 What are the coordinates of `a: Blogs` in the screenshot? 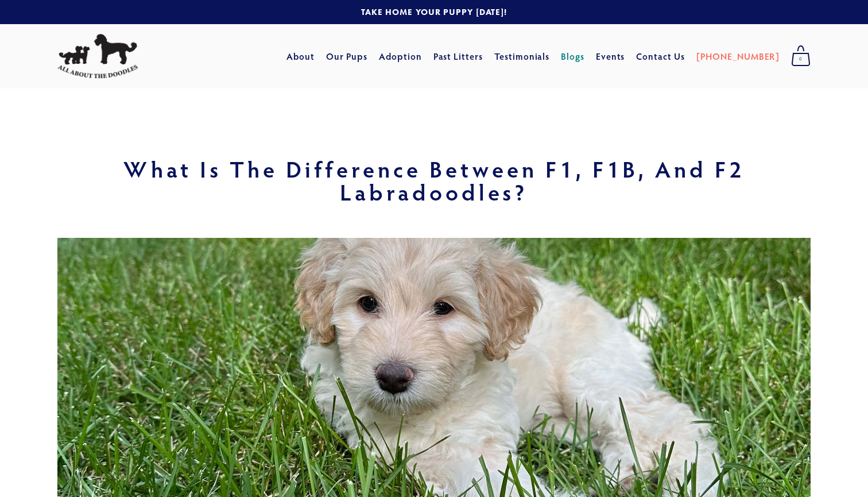 It's located at (572, 57).